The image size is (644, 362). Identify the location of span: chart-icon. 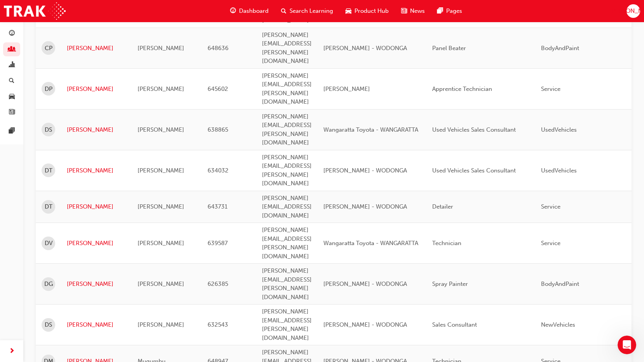
(12, 65).